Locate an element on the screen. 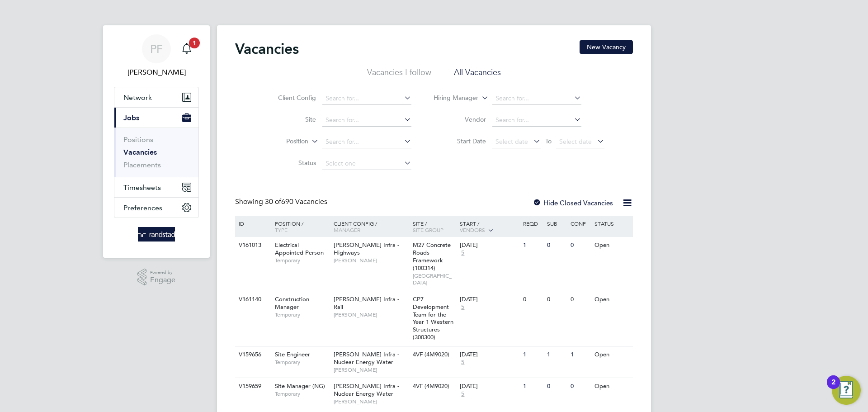 The image size is (868, 412). span: Patrick Farrell is located at coordinates (156, 72).